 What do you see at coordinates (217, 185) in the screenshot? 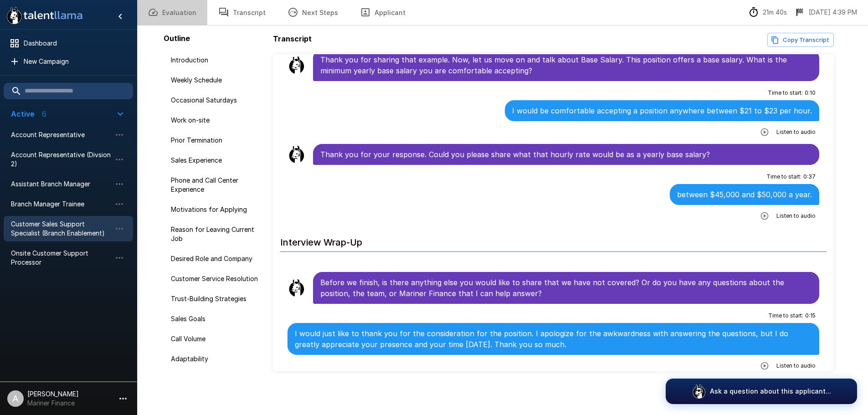
I see `div: Phone and Call Center Experience` at bounding box center [217, 185].